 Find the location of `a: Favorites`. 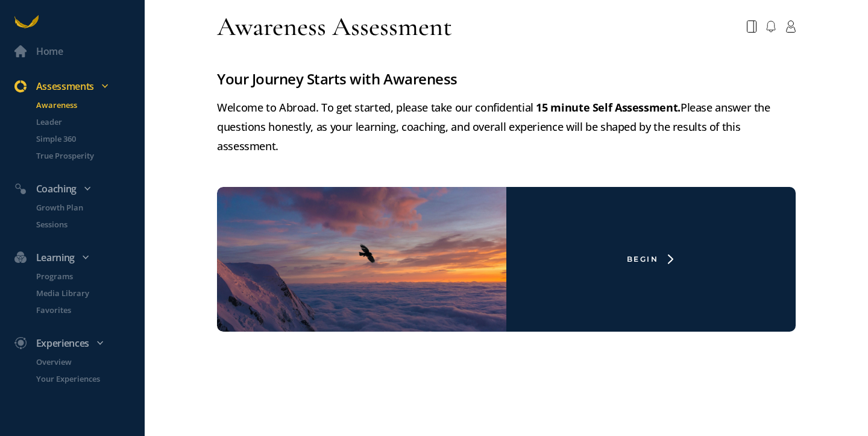

a: Favorites is located at coordinates (83, 310).